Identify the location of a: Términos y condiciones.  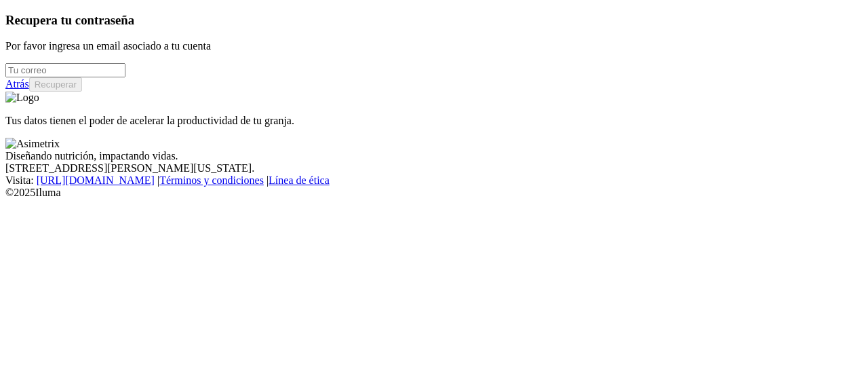
(212, 179).